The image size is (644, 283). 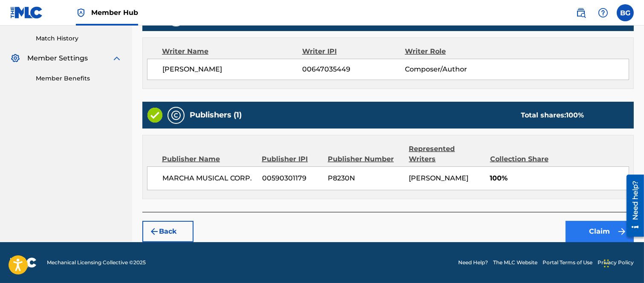 I want to click on img: MLC Logo, so click(x=26, y=13).